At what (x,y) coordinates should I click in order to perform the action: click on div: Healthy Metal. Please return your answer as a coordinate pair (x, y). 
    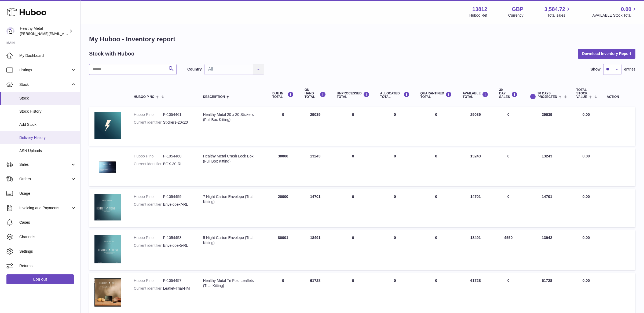
    Looking at the image, I should click on (44, 31).